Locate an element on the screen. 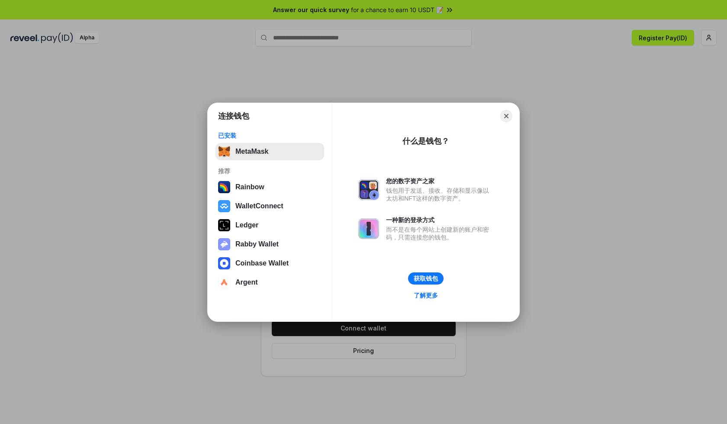 The width and height of the screenshot is (727, 424). div: Rabby Wallet is located at coordinates (257, 244).